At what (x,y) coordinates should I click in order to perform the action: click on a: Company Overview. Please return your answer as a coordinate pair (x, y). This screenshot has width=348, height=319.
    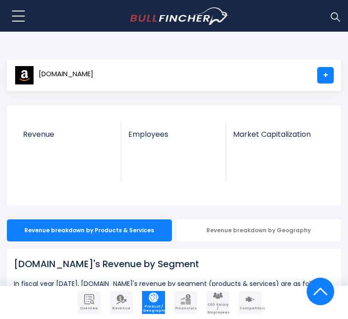
    Looking at the image, I should click on (89, 303).